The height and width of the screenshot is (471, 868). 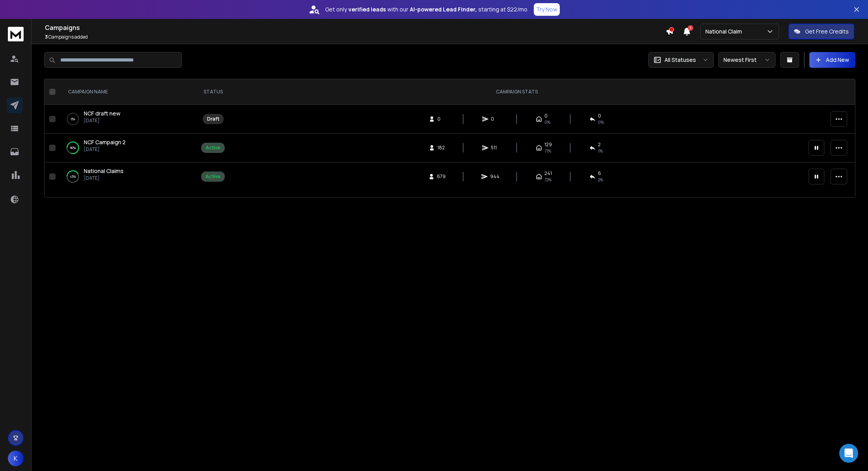 What do you see at coordinates (73, 148) in the screenshot?
I see `p: 80 %` at bounding box center [73, 148].